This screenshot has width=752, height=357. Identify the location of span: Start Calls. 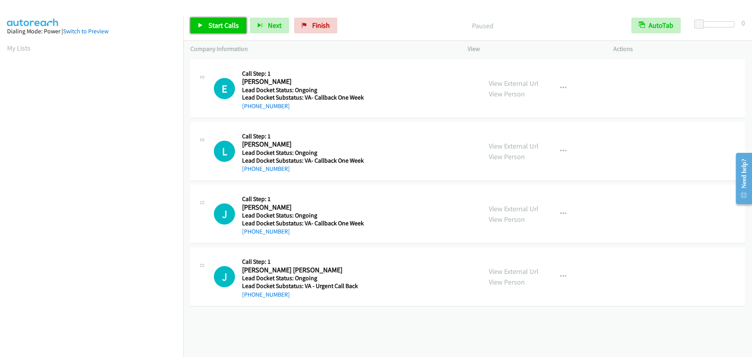
(224, 25).